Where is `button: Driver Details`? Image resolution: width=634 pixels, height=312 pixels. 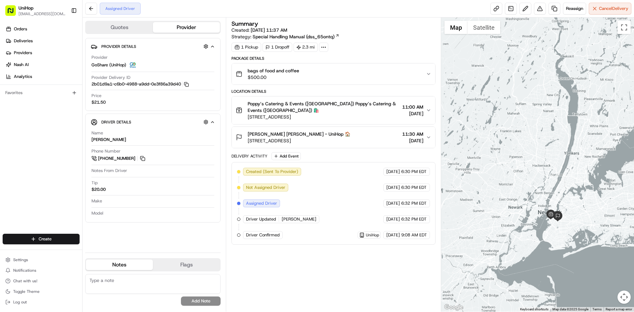 button: Driver Details is located at coordinates (153, 122).